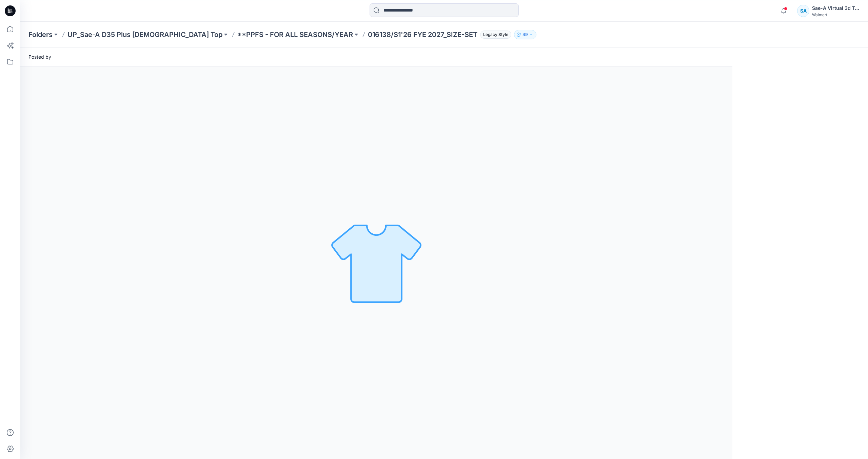  I want to click on p: Folders, so click(40, 34).